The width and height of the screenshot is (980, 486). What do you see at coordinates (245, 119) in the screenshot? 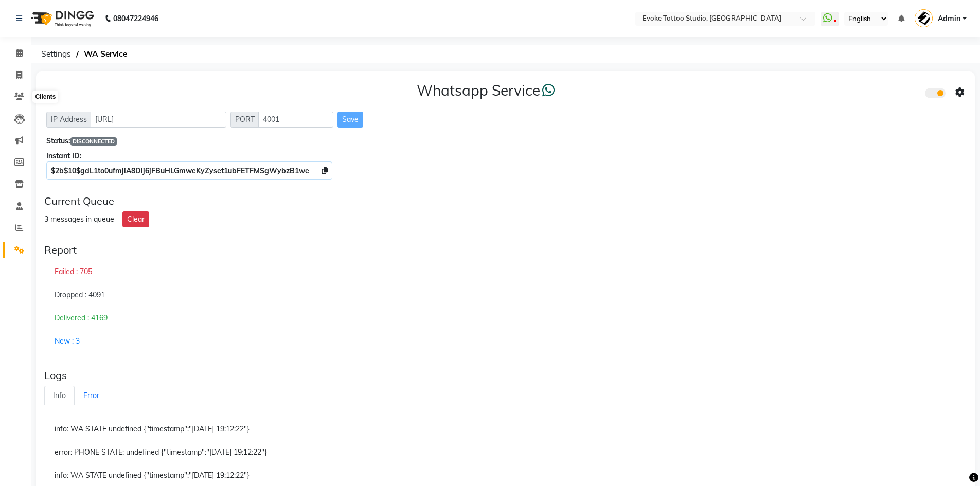
I see `span: PORT` at bounding box center [245, 119].